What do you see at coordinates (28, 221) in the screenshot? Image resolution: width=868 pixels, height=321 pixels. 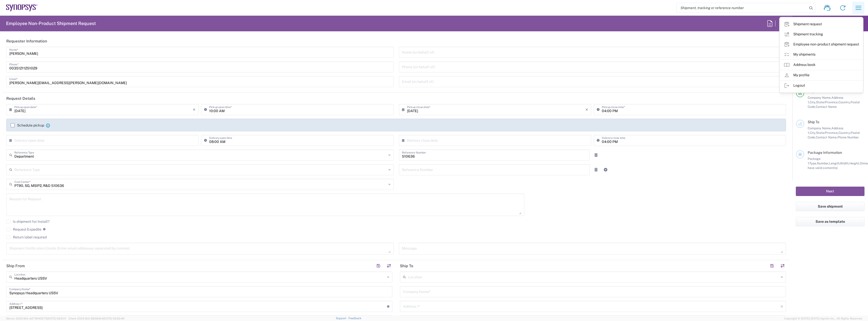 I see `label: Is shipment for Install?` at bounding box center [28, 221].